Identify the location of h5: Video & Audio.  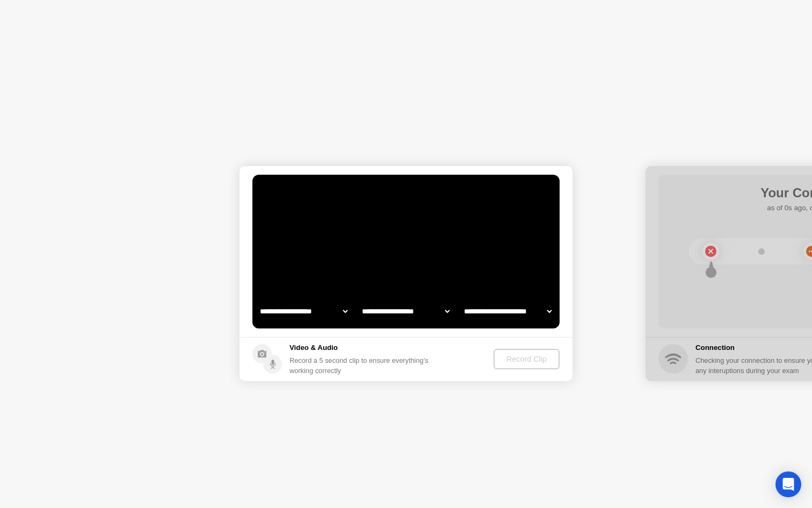
(361, 348).